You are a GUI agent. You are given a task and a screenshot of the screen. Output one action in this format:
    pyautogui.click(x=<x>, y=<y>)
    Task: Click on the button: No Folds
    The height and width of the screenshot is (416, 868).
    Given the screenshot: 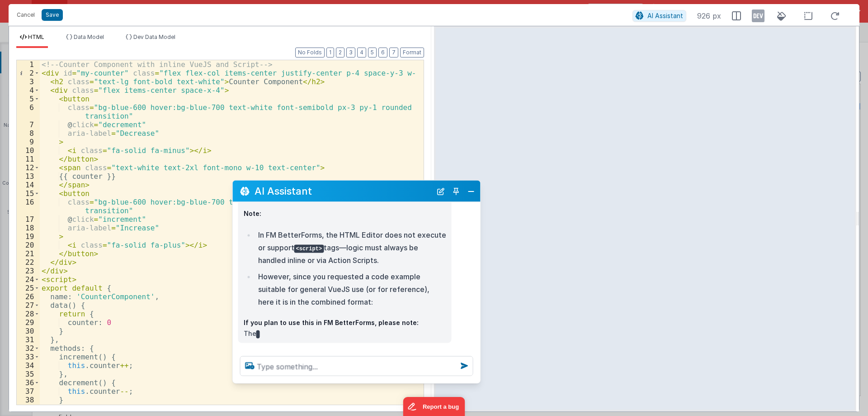 What is the action you would take?
    pyautogui.click(x=310, y=53)
    